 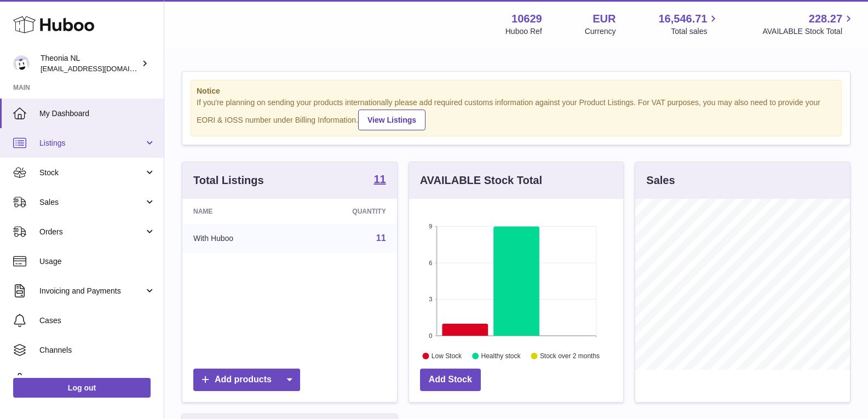 What do you see at coordinates (91, 173) in the screenshot?
I see `span: Stock` at bounding box center [91, 173].